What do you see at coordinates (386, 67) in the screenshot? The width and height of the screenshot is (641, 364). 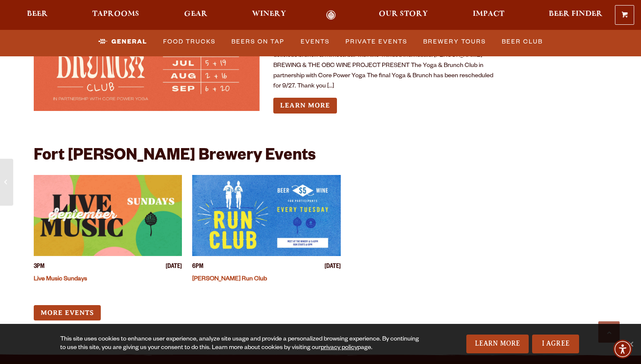 I see `p: In Partnership with Core Power Yoga. Join us for a morning of yoga followed by a delicious brunch...` at bounding box center [386, 67].